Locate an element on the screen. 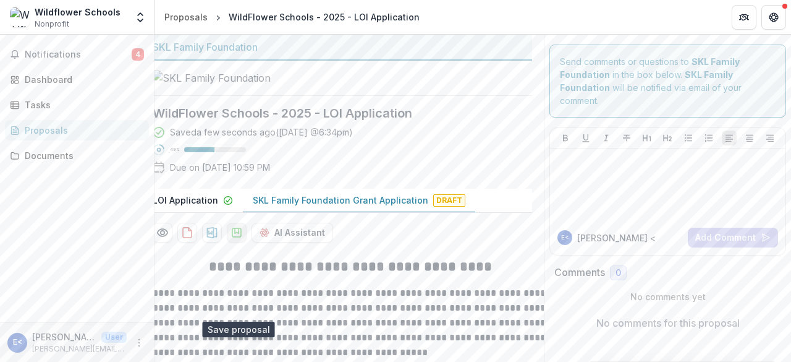 The image size is (791, 362). button: Underline is located at coordinates (586, 138).